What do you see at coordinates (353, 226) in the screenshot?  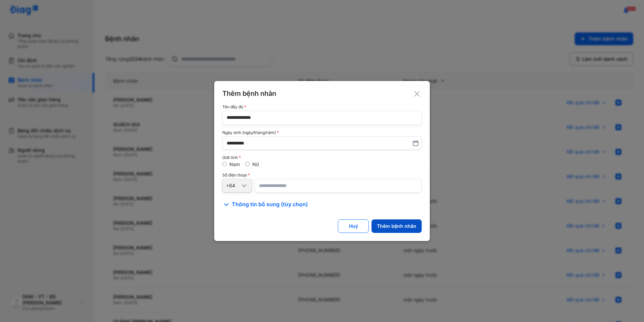 I see `button: Huỷ` at bounding box center [353, 226].